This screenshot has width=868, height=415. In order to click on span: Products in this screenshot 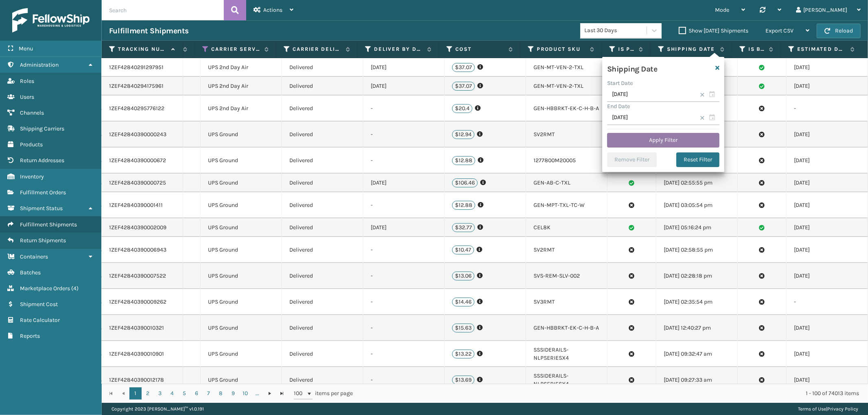, I will do `click(32, 144)`.